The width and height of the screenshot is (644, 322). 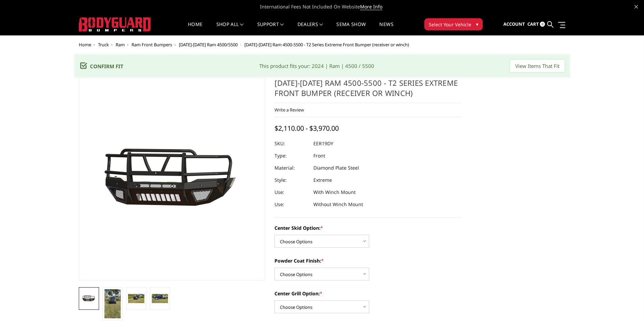 What do you see at coordinates (319, 156) in the screenshot?
I see `dd: Front` at bounding box center [319, 156].